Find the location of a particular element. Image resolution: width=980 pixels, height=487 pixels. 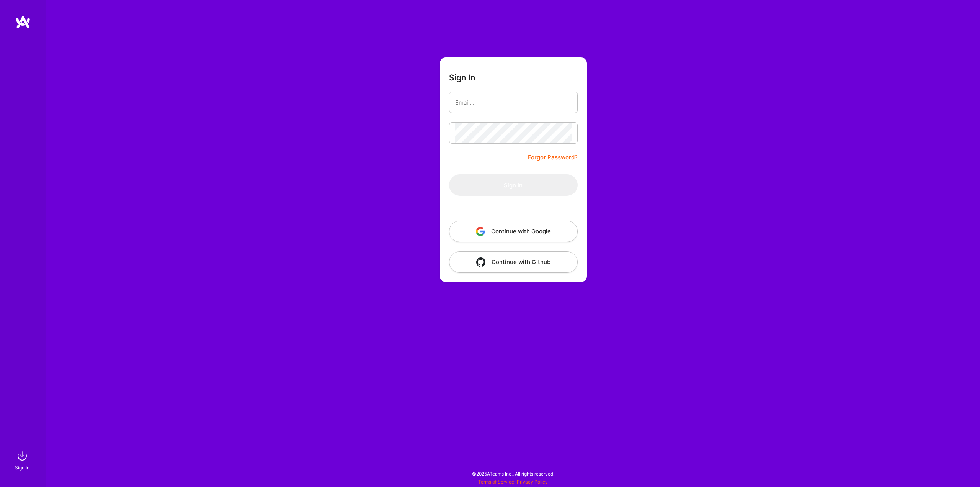

h3: Sign In is located at coordinates (462, 78).